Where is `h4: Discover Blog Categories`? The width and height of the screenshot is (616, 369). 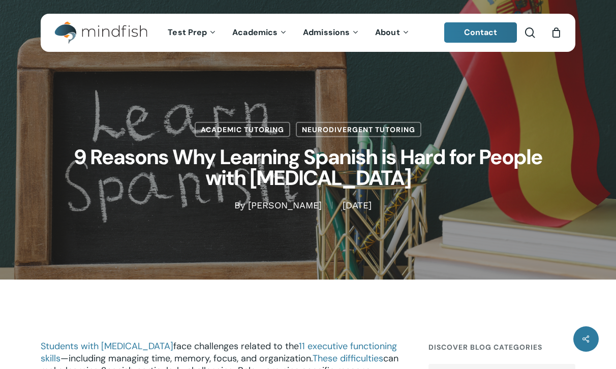
h4: Discover Blog Categories is located at coordinates (501, 347).